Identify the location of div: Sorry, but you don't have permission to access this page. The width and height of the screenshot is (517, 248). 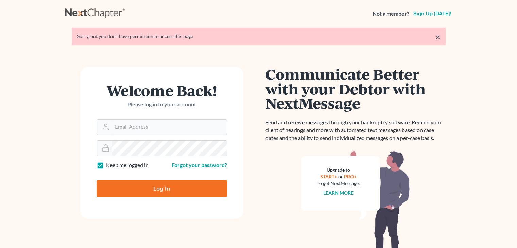
(259, 36).